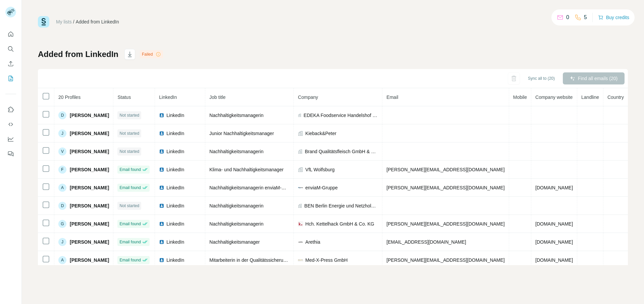 The image size is (644, 304). What do you see at coordinates (341, 152) in the screenshot?
I see `span: Brand Qualitätsfleisch GmbH & Co. KG` at bounding box center [341, 152].